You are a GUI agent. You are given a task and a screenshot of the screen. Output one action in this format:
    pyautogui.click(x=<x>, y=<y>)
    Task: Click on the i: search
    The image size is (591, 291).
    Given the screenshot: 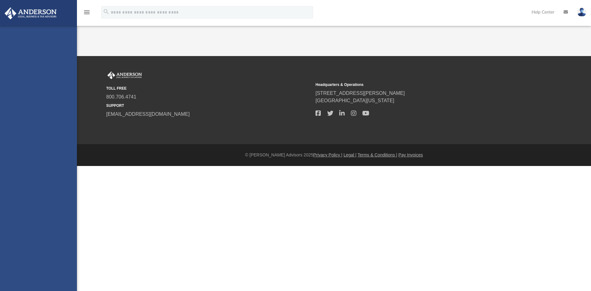 What is the action you would take?
    pyautogui.click(x=106, y=12)
    